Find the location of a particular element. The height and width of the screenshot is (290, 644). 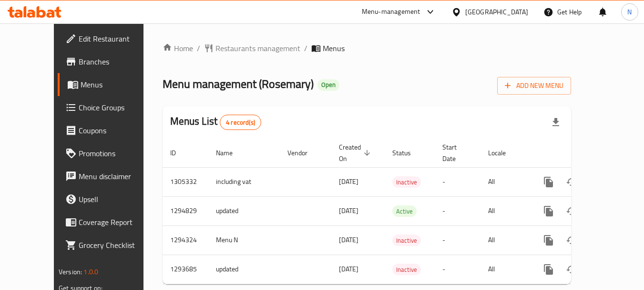

a: Menus is located at coordinates (109, 84).